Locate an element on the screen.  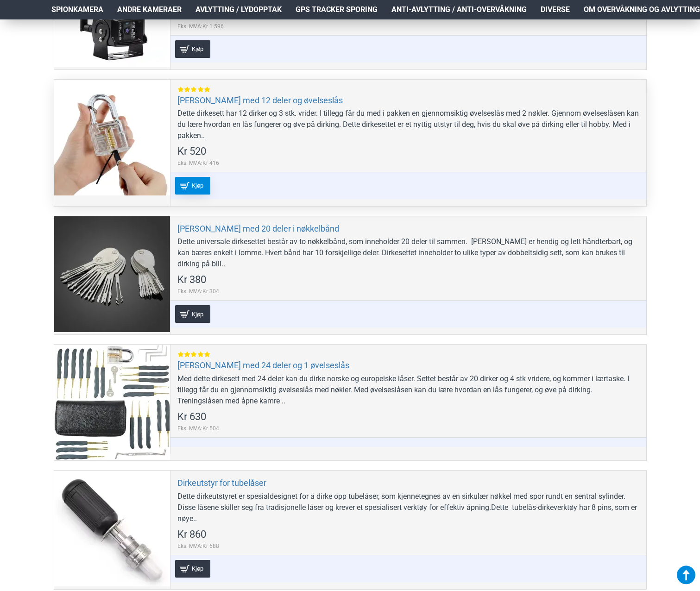
span: Om overvåkning og avlytting is located at coordinates (641, 10).